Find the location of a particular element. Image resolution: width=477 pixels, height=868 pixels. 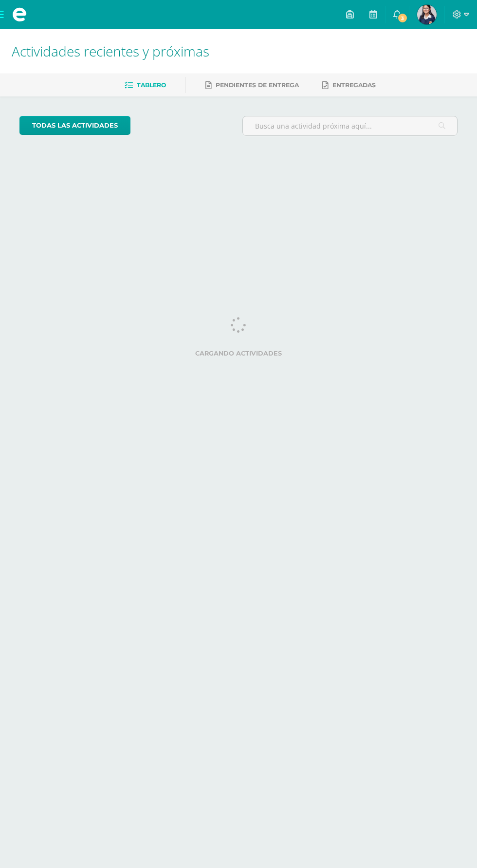

a: Tablero is located at coordinates (145, 86).